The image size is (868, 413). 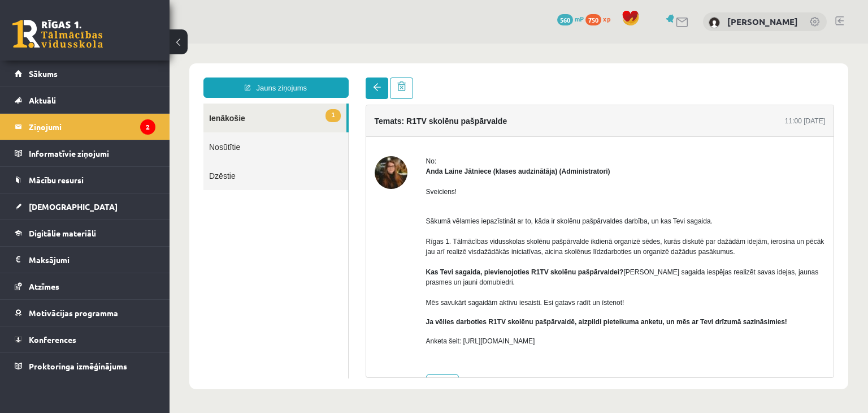 I want to click on h4: Temats: R1TV skolēnu pašpārvalde, so click(x=271, y=77).